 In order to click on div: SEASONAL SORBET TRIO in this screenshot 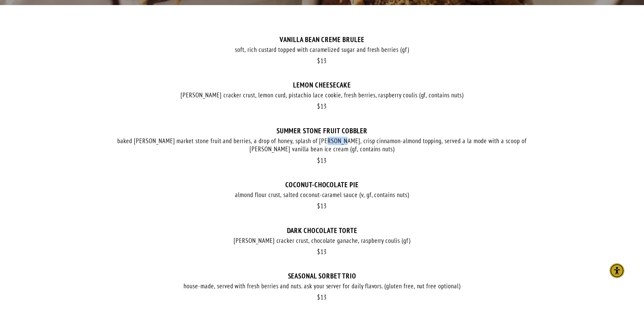, I will do `click(322, 275)`.